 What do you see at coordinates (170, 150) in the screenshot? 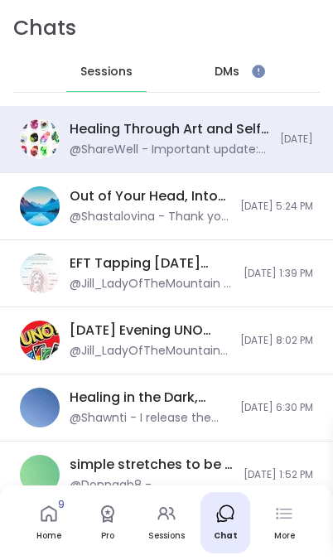
I see `div: @ShareWell - Important update: Your host can no longer attend this session but you can still conn...` at bounding box center [170, 150].